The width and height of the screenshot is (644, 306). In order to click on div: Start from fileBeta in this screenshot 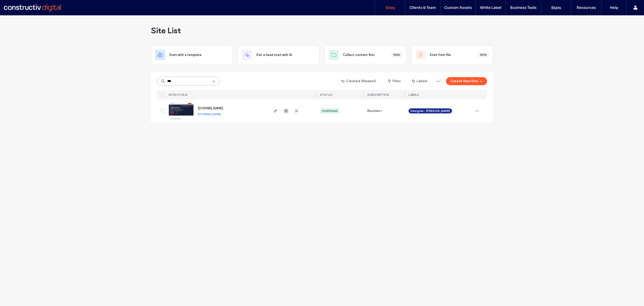, I will do `click(452, 55)`.